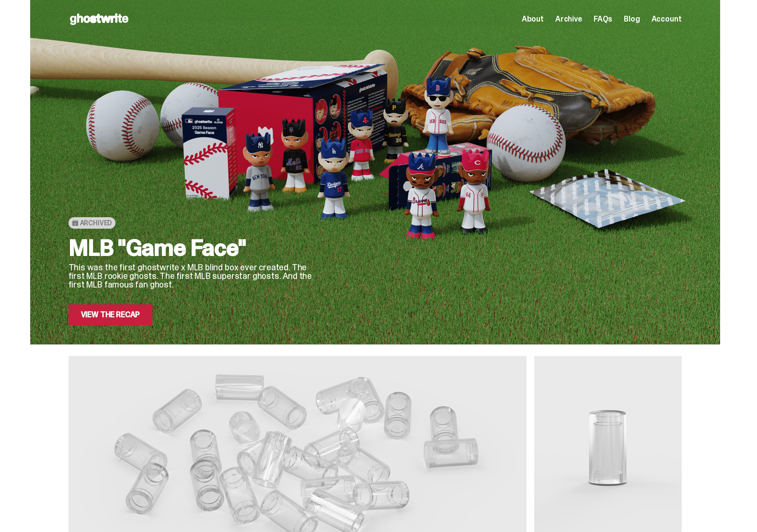  I want to click on h2: MLB "Game Face", so click(193, 248).